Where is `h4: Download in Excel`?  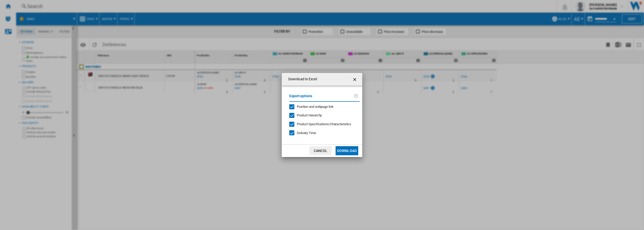
h4: Download in Excel is located at coordinates (301, 79).